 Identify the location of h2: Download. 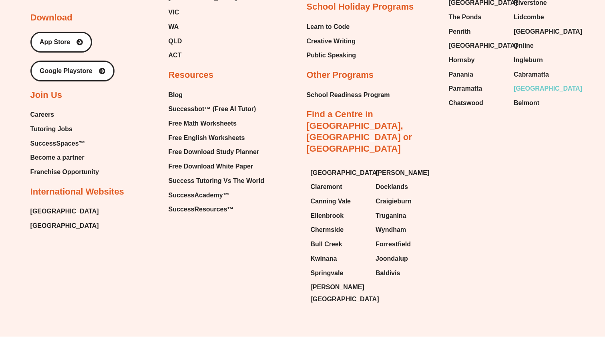
(51, 18).